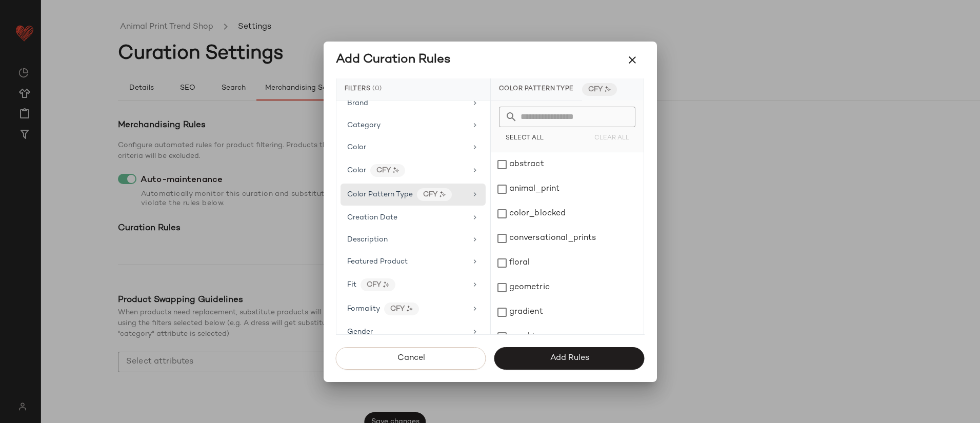 The image size is (980, 423). Describe the element at coordinates (360, 332) in the screenshot. I see `span: Gender` at that location.